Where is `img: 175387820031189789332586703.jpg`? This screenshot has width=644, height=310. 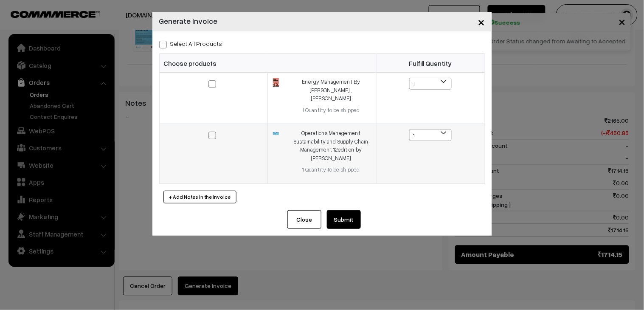 img: 175387820031189789332586703.jpg is located at coordinates (276, 134).